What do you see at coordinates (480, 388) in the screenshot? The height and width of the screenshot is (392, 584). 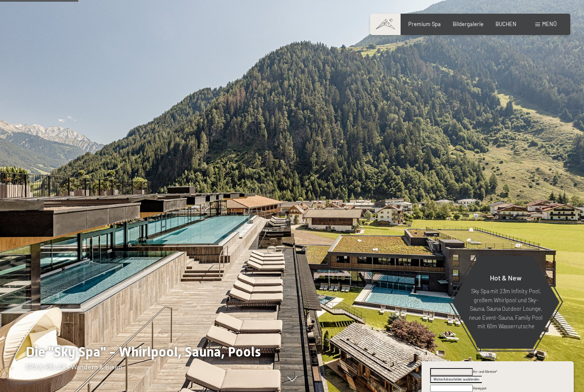 I see `label: Honeypot` at bounding box center [480, 388].